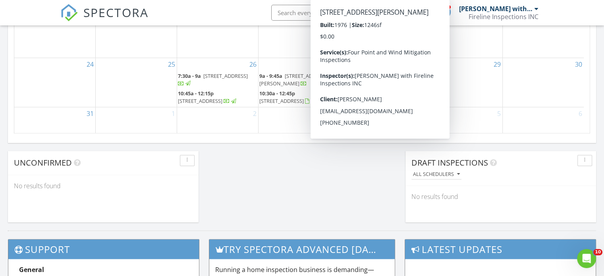 The width and height of the screenshot is (604, 276). I want to click on a: Go to August 30, 2025, so click(579, 64).